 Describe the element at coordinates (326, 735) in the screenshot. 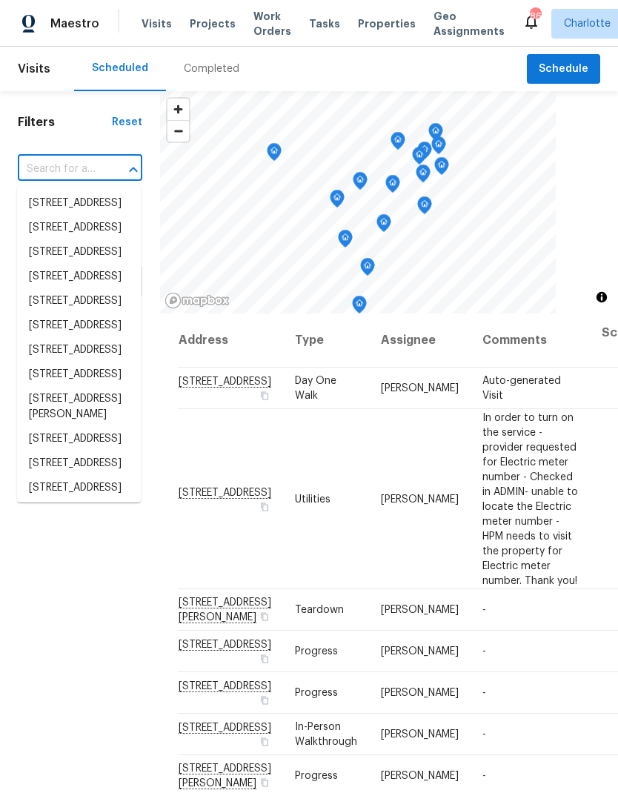

I see `span: In-Person Walkthrough` at that location.